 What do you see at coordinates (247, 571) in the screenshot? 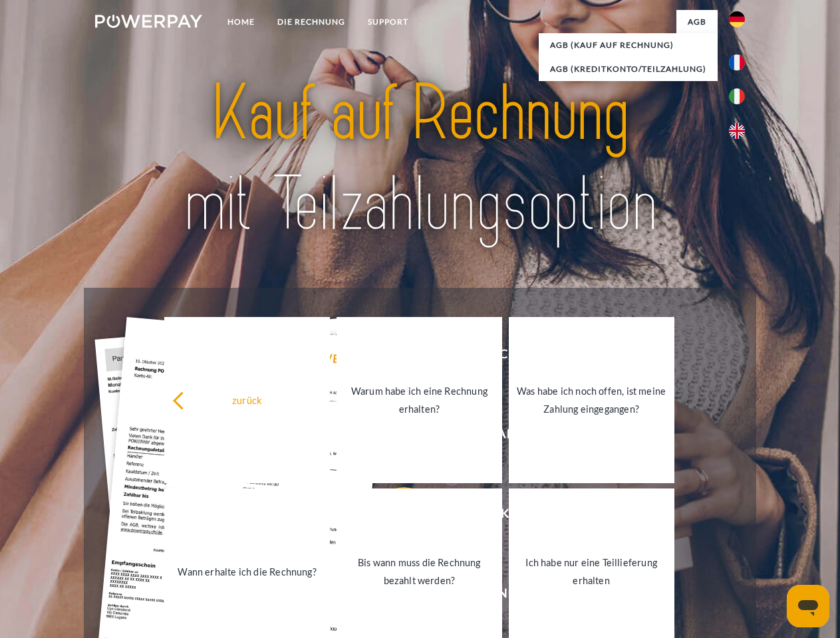
I see `div: Wann erhalte ich die Rechnung?` at bounding box center [247, 571].